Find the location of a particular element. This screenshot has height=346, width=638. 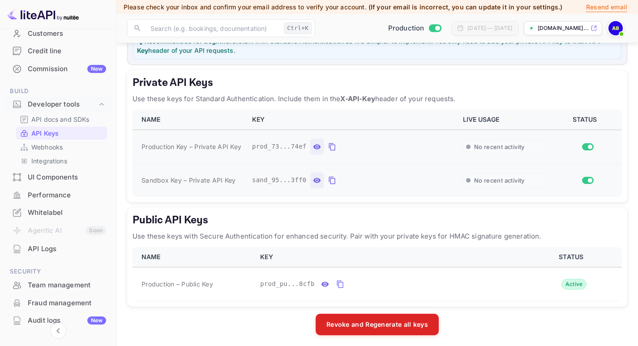

input: Search (e.g. bookings, documentation) is located at coordinates (213, 28).